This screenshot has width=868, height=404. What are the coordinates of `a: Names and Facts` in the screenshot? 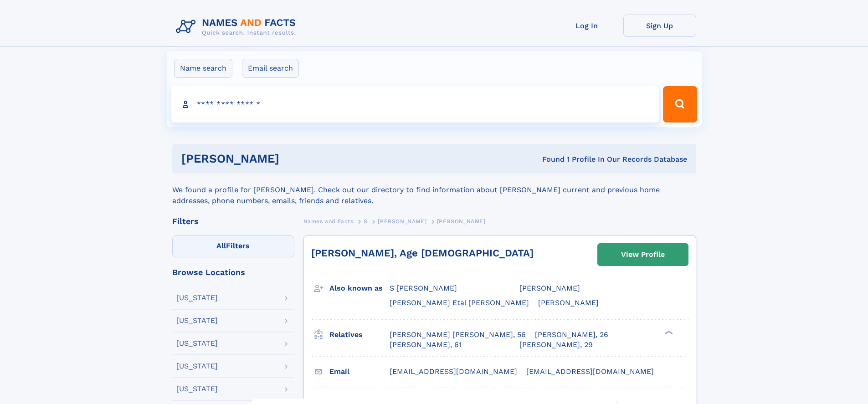 It's located at (329, 221).